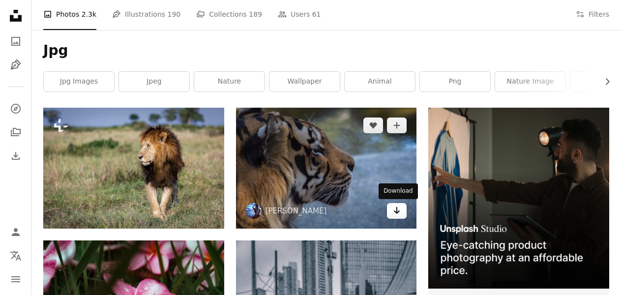 The width and height of the screenshot is (621, 295). What do you see at coordinates (604, 82) in the screenshot?
I see `button: scroll list to the right` at bounding box center [604, 82].